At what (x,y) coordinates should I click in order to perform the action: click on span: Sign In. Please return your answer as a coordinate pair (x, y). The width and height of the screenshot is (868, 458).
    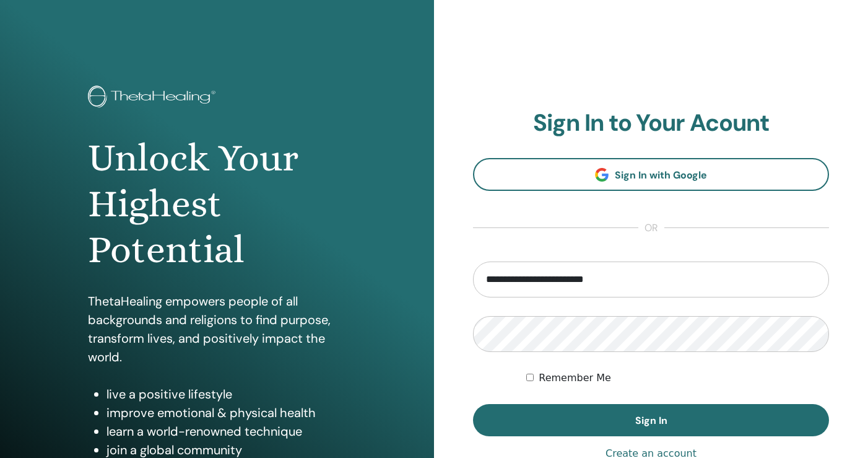
    Looking at the image, I should click on (651, 420).